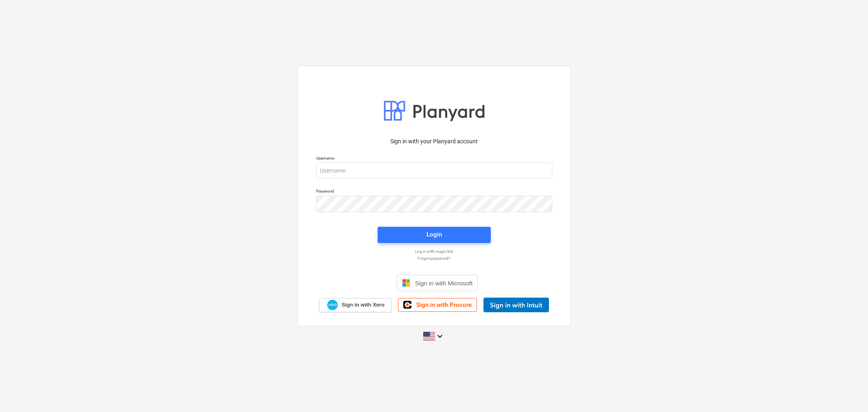  What do you see at coordinates (434, 170) in the screenshot?
I see `input: Username` at bounding box center [434, 170].